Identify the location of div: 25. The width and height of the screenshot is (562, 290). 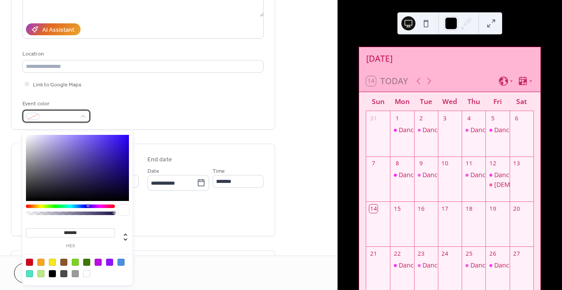
(469, 254).